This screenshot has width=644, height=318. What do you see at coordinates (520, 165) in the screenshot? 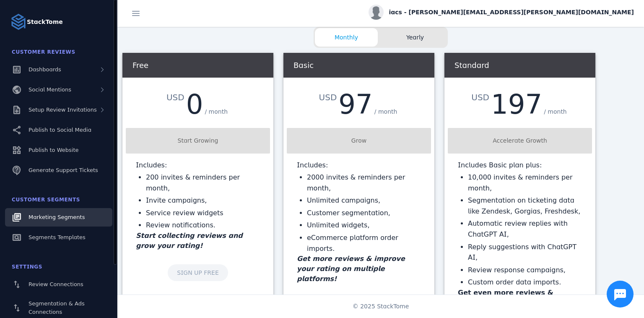
I see `p: Includes Basic plan plus:` at bounding box center [520, 165].